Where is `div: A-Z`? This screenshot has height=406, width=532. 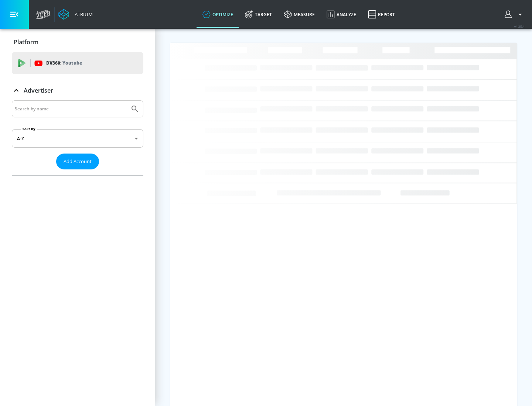 div: A-Z is located at coordinates (78, 139).